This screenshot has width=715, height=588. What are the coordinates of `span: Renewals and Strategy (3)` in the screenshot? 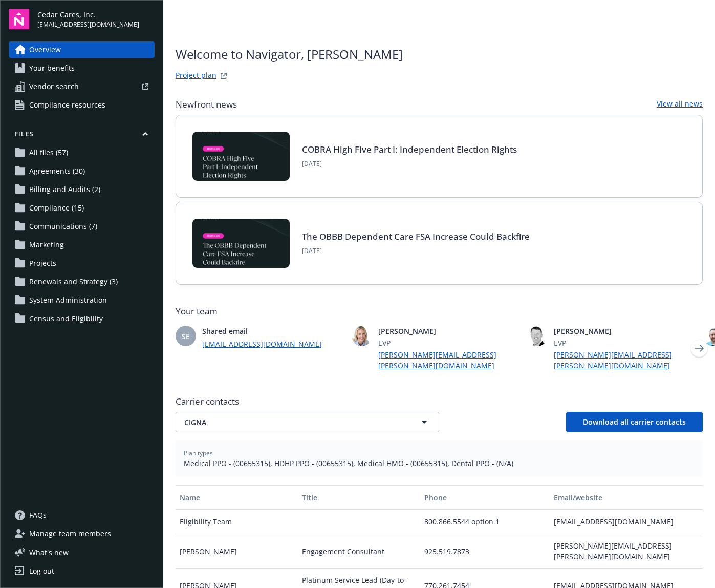 It's located at (73, 282).